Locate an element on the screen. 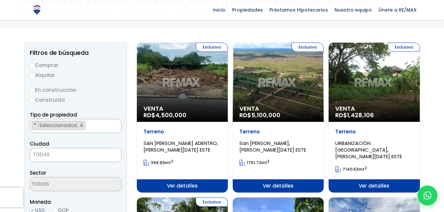  li: CASA is located at coordinates (59, 125).